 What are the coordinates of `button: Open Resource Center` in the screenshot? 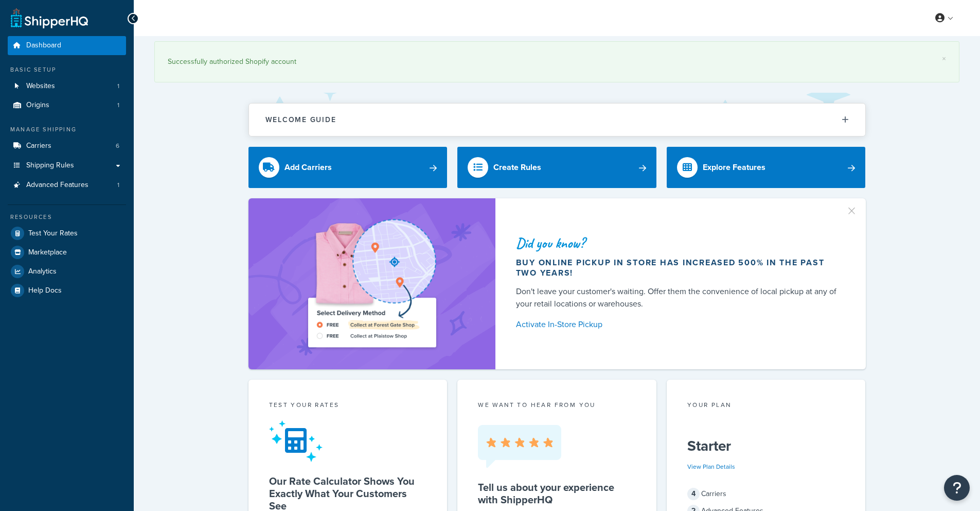 It's located at (957, 487).